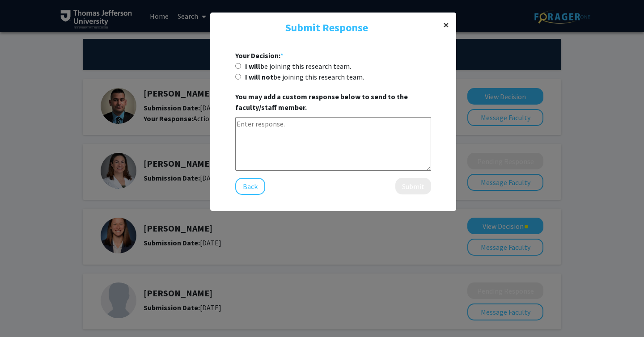 The width and height of the screenshot is (644, 337). I want to click on b: Your Decision:, so click(258, 56).